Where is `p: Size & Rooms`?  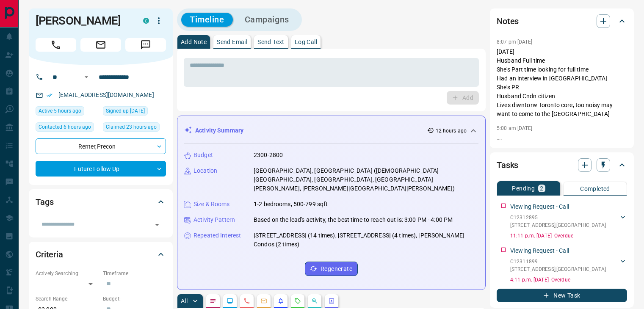
p: Size & Rooms is located at coordinates (212, 204).